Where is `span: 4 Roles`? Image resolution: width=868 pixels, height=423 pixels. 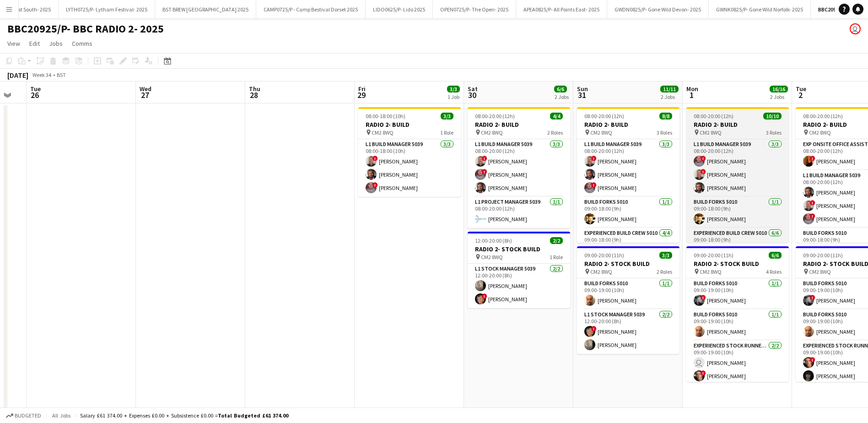 span: 4 Roles is located at coordinates (774, 271).